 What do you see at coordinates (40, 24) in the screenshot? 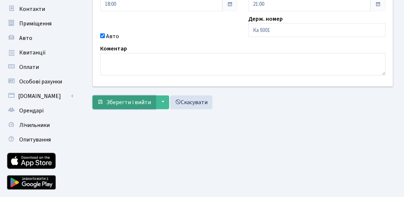
I see `a: Приміщення` at bounding box center [40, 24].